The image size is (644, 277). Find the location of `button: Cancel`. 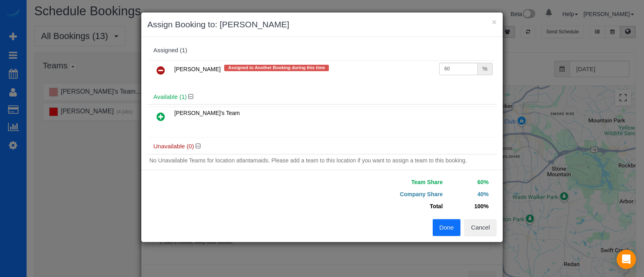

button: Cancel is located at coordinates (480, 228).